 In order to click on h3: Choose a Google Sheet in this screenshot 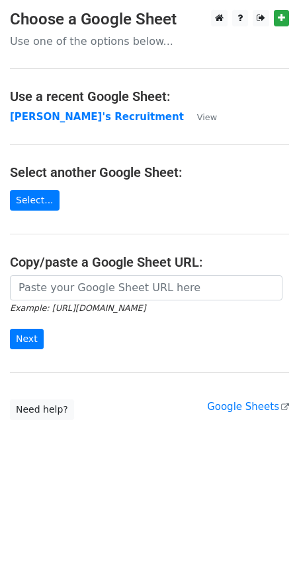, I will do `click(149, 19)`.